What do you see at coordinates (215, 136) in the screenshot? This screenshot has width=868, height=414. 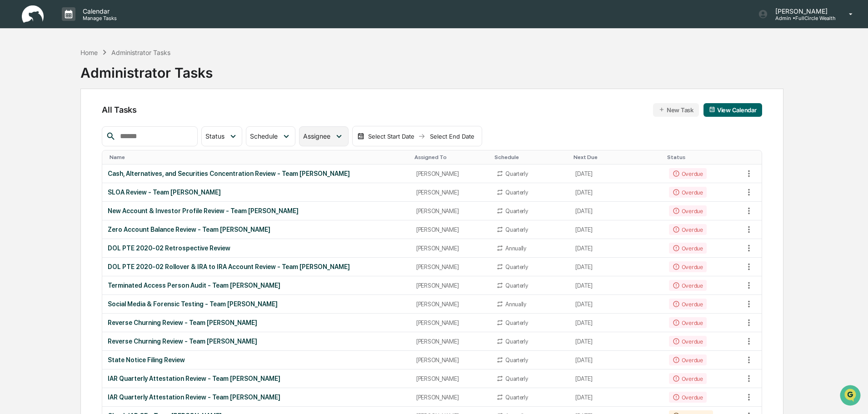 I see `span: Status` at bounding box center [215, 136].